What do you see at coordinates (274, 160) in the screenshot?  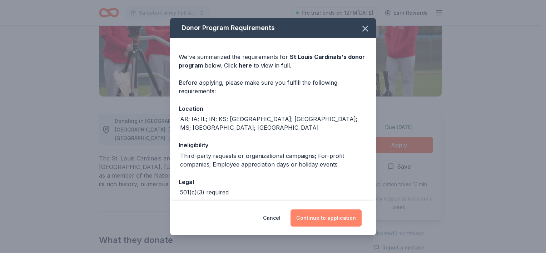 I see `div: Third-party requests or organizational campaigns; For-profit companies; Employee appreciation day...` at bounding box center [274, 160].